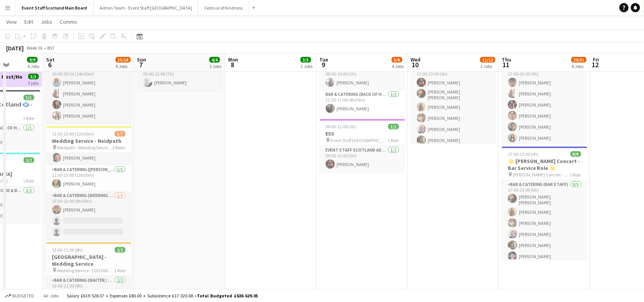  I want to click on h3: Wedding Service - Neidpath, so click(89, 141).